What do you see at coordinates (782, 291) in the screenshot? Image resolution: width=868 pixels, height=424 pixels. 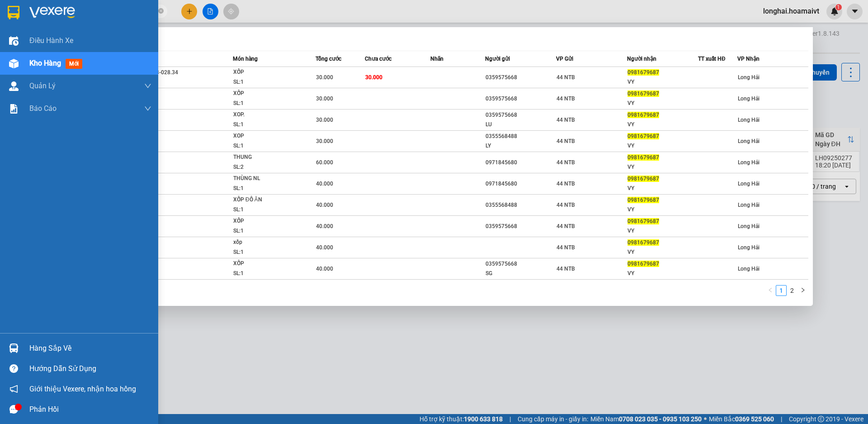 I see `li: 1` at bounding box center [782, 291].